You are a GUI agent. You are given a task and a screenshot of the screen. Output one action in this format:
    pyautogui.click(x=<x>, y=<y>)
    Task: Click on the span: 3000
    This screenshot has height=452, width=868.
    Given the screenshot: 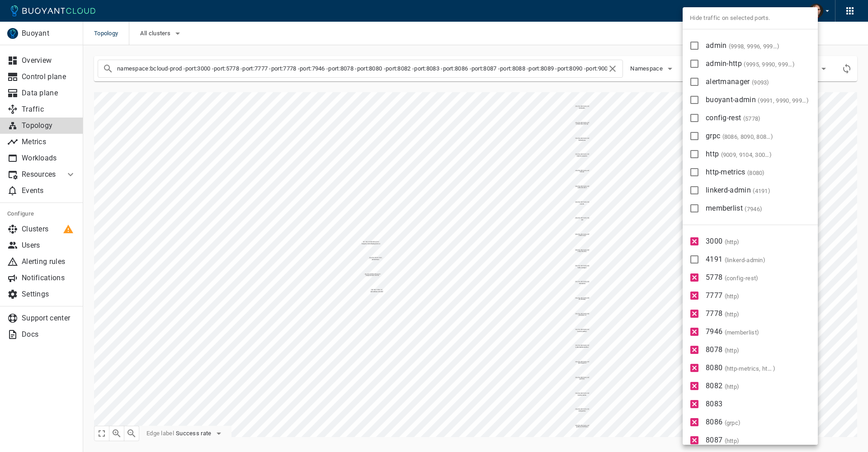 What is the action you would take?
    pyautogui.click(x=723, y=241)
    